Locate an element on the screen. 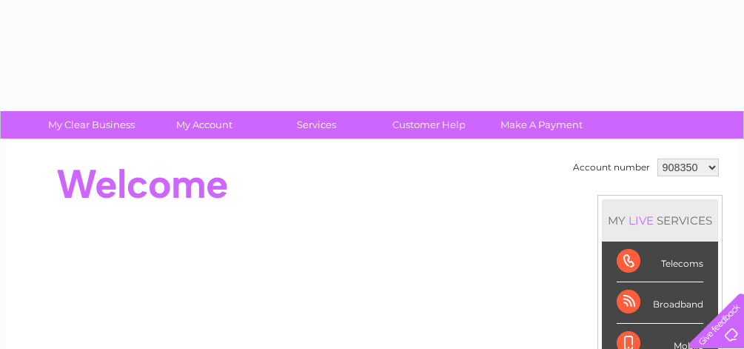 This screenshot has height=349, width=744. a: Services is located at coordinates (316, 124).